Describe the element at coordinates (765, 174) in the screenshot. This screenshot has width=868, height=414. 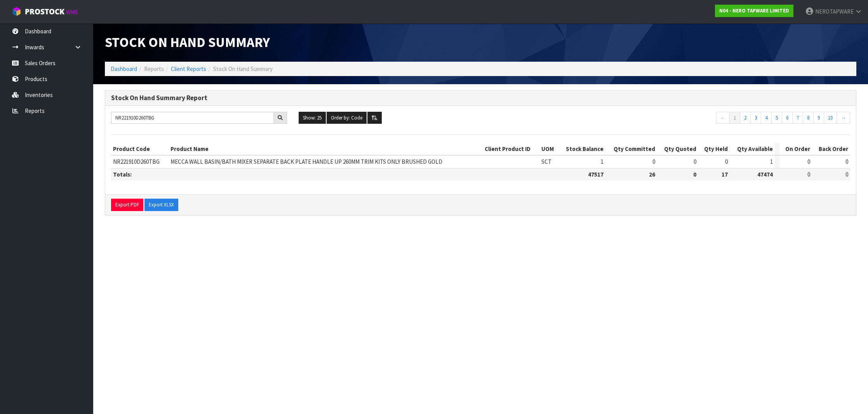
I see `strong: 47474` at that location.